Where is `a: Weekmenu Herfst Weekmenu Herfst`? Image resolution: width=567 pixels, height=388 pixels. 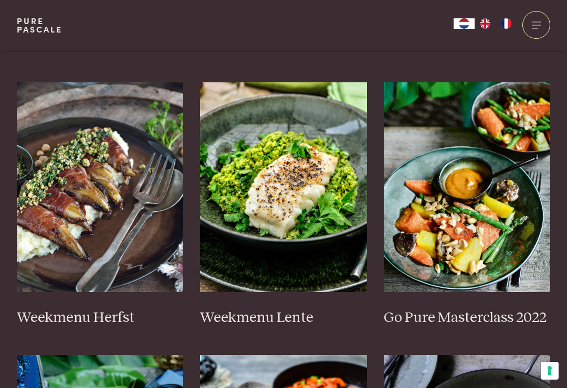
a: Weekmenu Herfst Weekmenu Herfst is located at coordinates (100, 205).